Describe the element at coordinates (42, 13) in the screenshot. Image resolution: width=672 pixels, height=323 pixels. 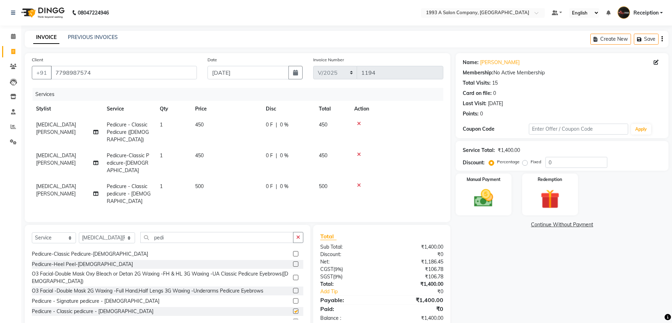
I see `img: logo` at that location.